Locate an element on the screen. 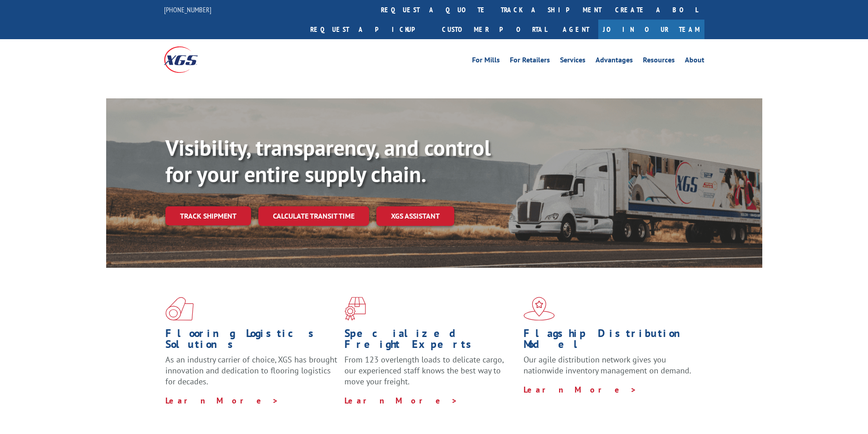 Image resolution: width=868 pixels, height=434 pixels. h1: Flagship Distribution Model is located at coordinates (609, 342).